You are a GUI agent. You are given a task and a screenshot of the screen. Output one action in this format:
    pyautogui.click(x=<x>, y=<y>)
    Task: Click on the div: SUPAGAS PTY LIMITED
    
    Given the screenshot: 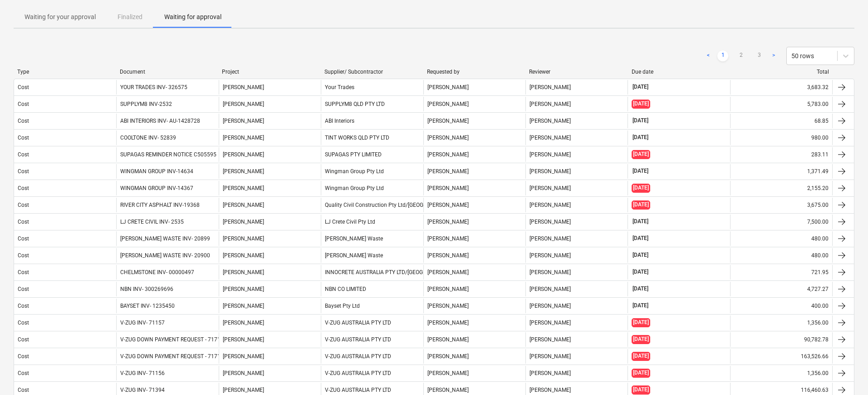 What is the action you would take?
    pyautogui.click(x=372, y=155)
    